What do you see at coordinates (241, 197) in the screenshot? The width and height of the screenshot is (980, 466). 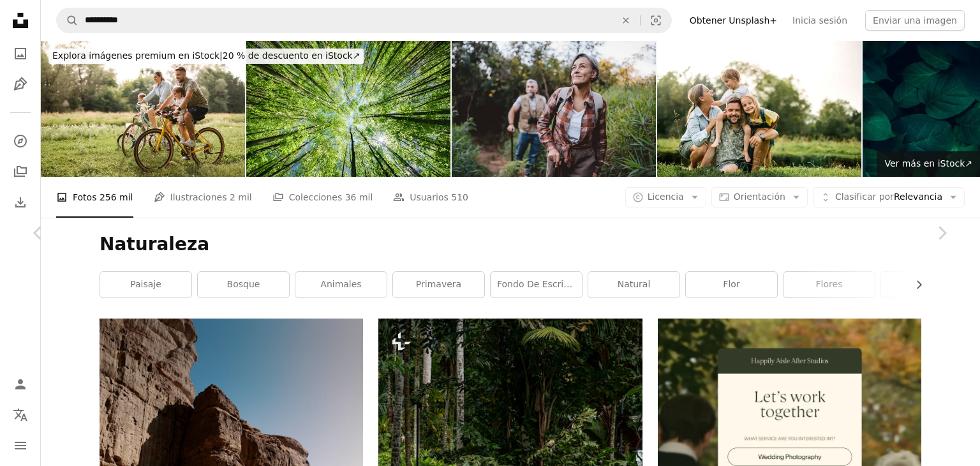 I see `span: 2 mil` at bounding box center [241, 197].